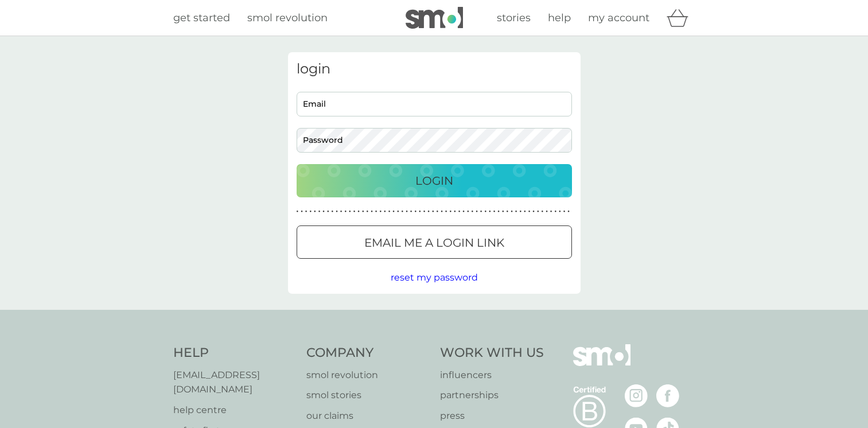 The image size is (868, 428). What do you see at coordinates (434, 181) in the screenshot?
I see `button: Login` at bounding box center [434, 181].